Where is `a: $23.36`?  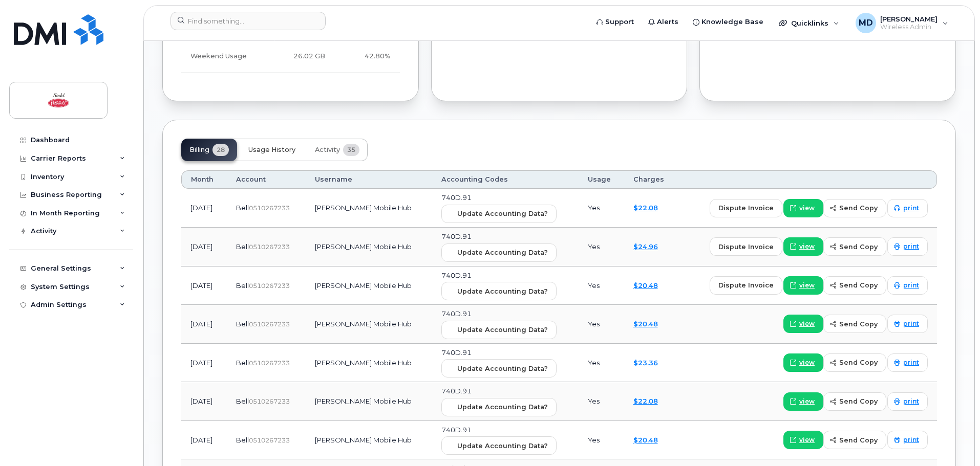
a: $23.36 is located at coordinates (645, 363).